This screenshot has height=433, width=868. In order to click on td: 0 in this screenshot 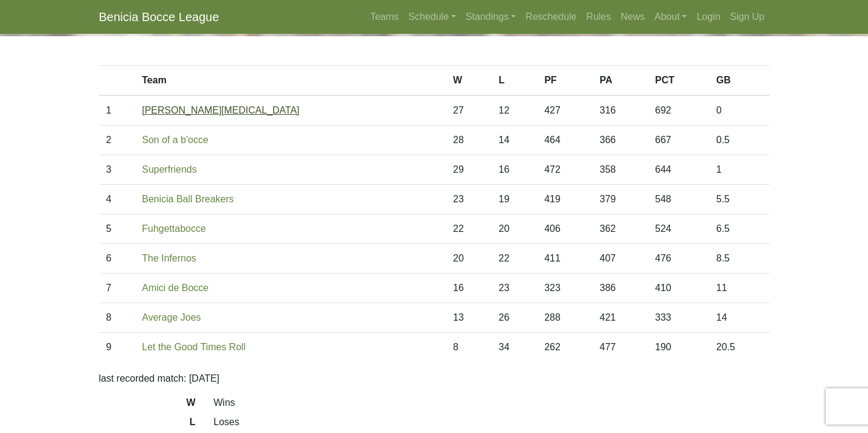, I will do `click(740, 110)`.